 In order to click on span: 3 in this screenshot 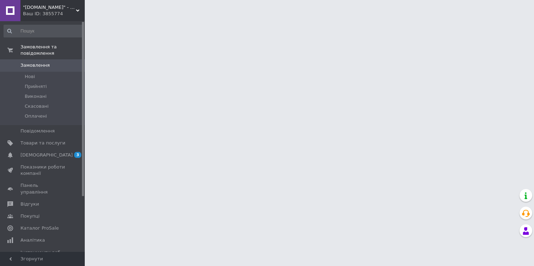, I will do `click(78, 155)`.